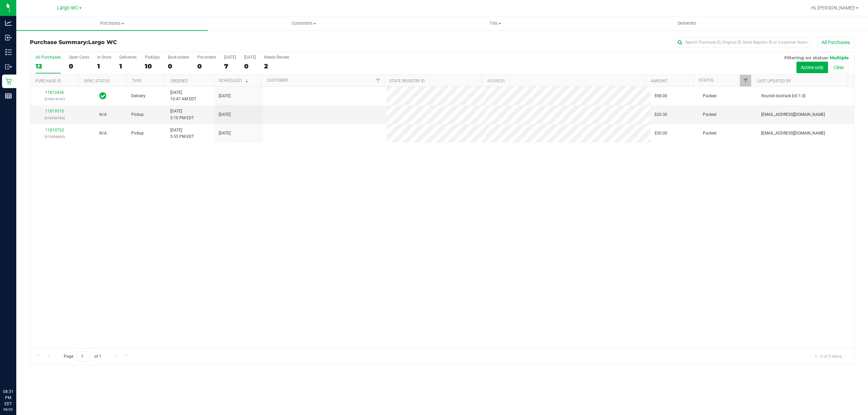 The image size is (868, 415). What do you see at coordinates (55, 137) in the screenshot?
I see `p: (315936685)` at bounding box center [55, 137].